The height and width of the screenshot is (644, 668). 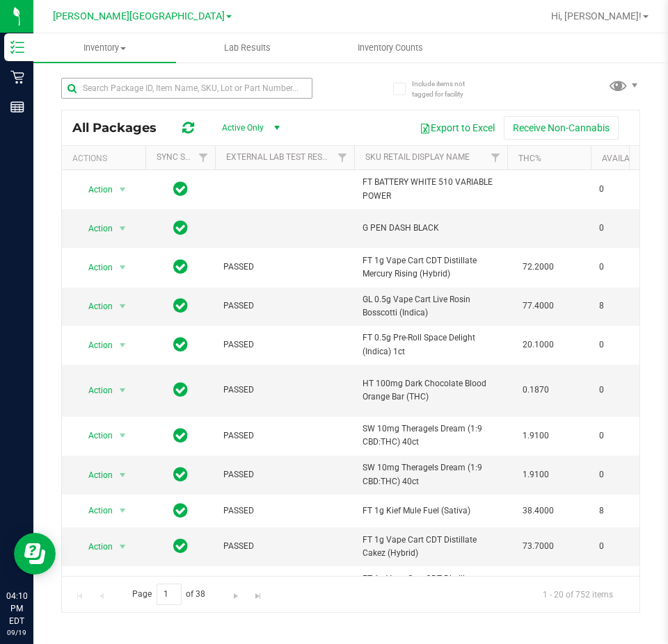 I want to click on input: 1, so click(x=169, y=595).